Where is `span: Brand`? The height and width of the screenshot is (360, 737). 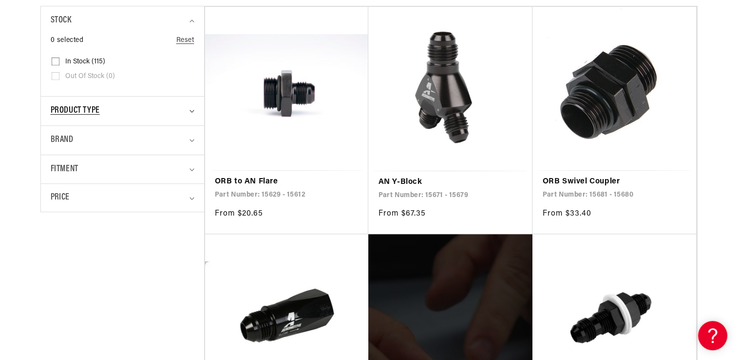 span: Brand is located at coordinates (62, 140).